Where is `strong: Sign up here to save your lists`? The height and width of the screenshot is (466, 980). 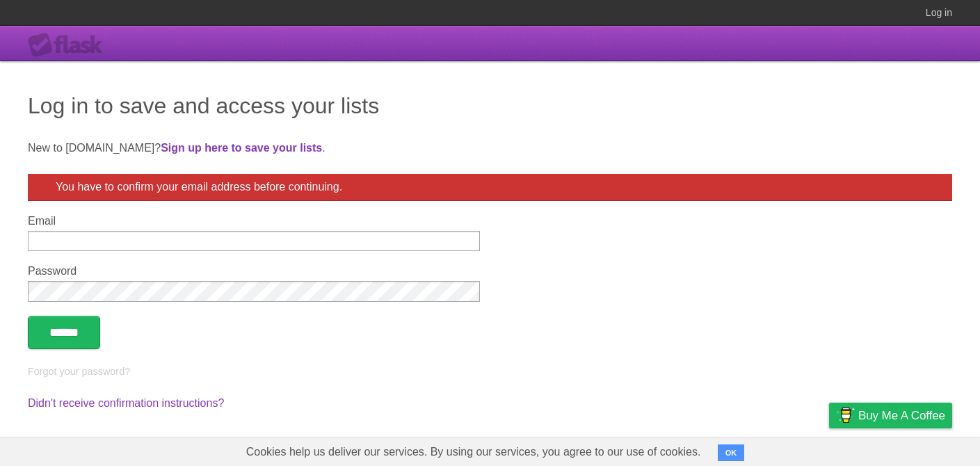 strong: Sign up here to save your lists is located at coordinates (241, 147).